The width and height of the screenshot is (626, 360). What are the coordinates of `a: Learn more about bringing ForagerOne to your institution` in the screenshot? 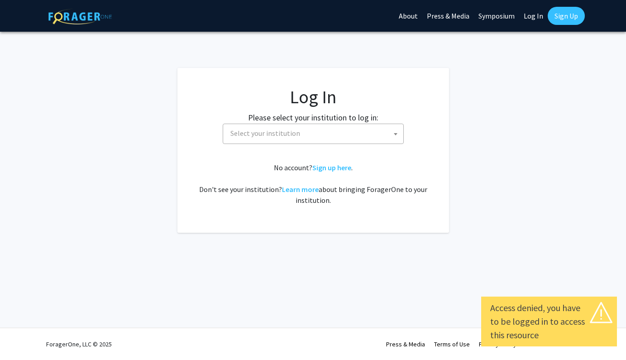 It's located at (300, 189).